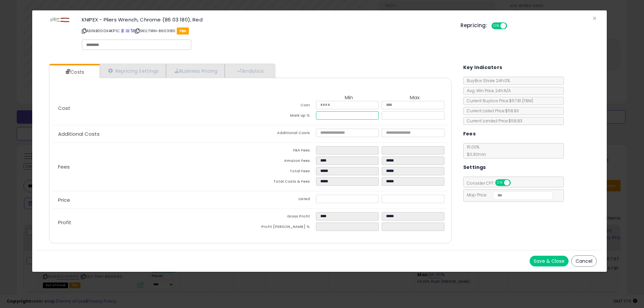 This screenshot has width=644, height=308. Describe the element at coordinates (283, 172) in the screenshot. I see `td: Total Fees` at that location.